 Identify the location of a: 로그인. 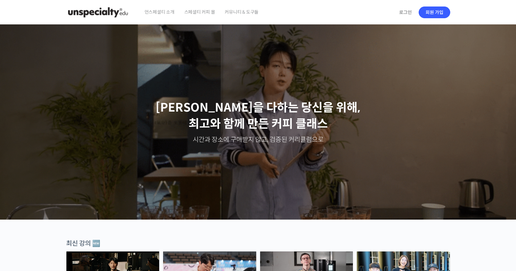
(405, 12).